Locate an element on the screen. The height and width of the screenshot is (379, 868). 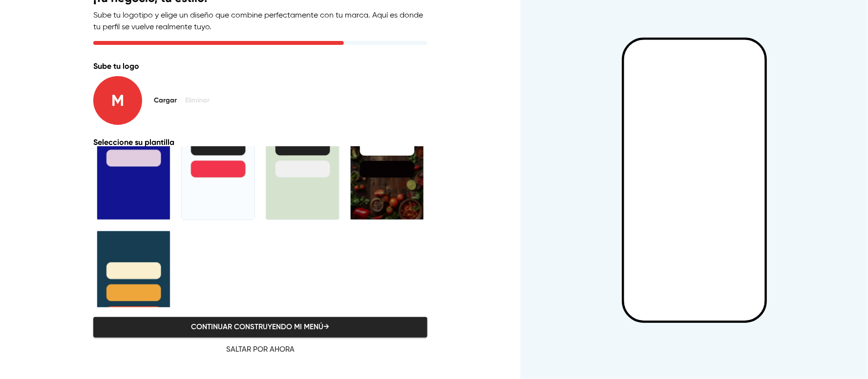
p: Sube tu logotipo y elige un diseño que combine perfectamente con tu marca. Aquí es donde tu perfi... is located at coordinates (260, 21).